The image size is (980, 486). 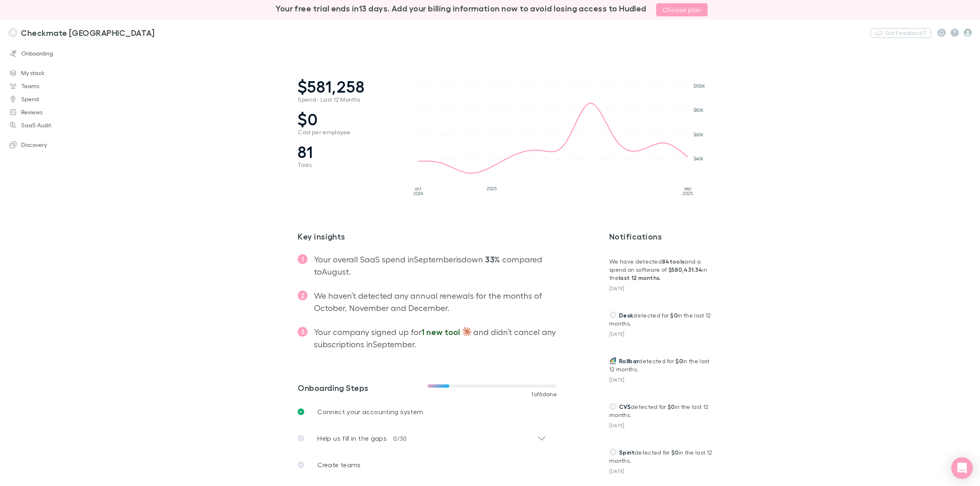 What do you see at coordinates (421, 438) in the screenshot?
I see `div: Help us fill in the gaps0/30` at bounding box center [421, 438].